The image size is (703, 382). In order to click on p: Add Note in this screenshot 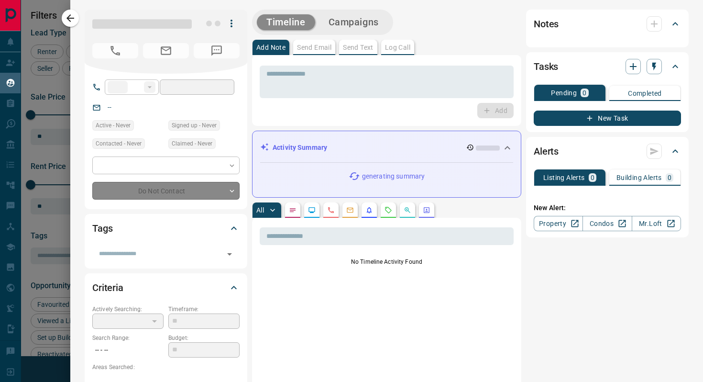, I will do `click(271, 47)`.